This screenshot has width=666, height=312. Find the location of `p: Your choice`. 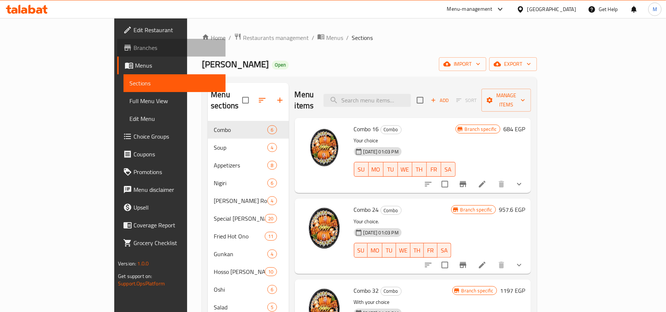

p: Your choice is located at coordinates (405, 141).